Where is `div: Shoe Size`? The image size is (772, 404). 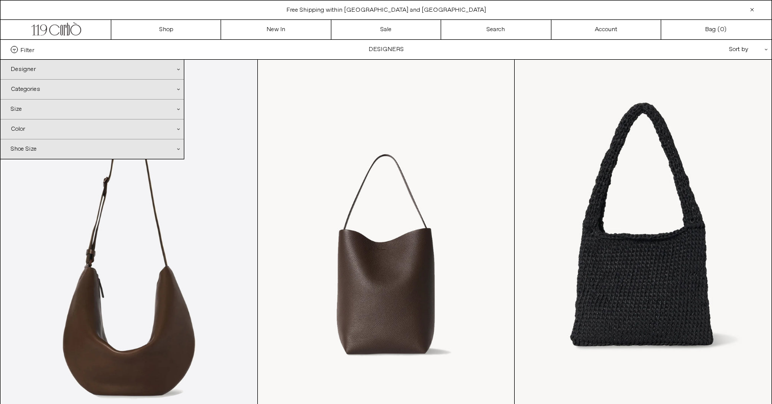 div: Shoe Size is located at coordinates (92, 149).